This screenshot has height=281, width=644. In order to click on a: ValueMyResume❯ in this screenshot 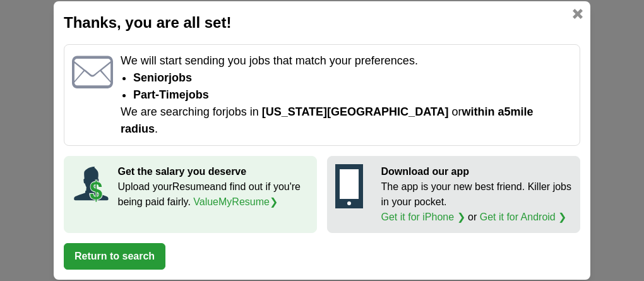, I will do `click(235, 201)`.